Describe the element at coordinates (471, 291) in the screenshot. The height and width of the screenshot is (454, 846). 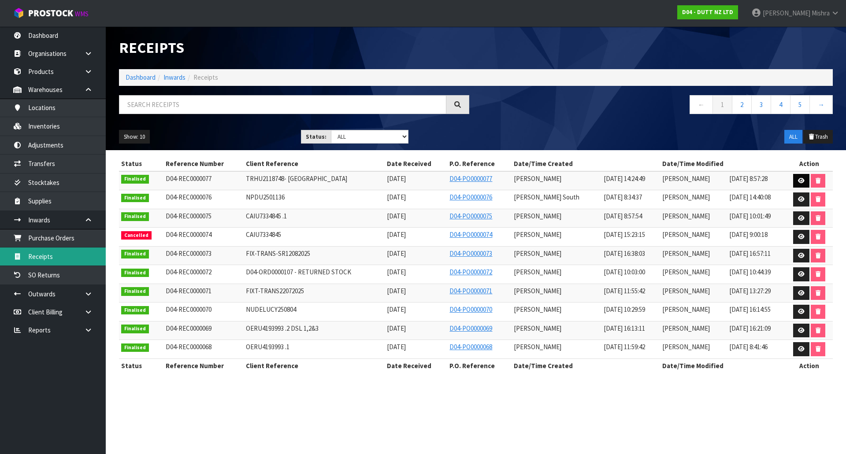
I see `a: D04-PO0000071` at that location.